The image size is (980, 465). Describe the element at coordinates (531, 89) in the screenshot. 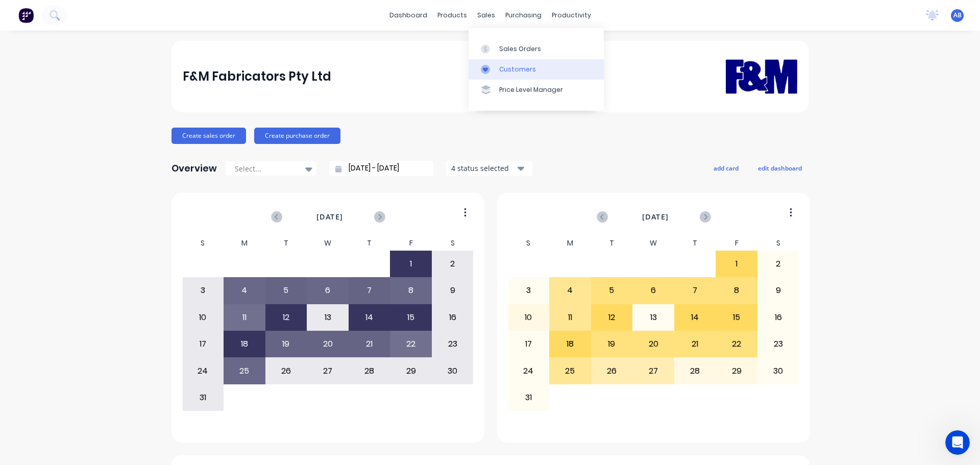

I see `div: Price Level Manager` at that location.